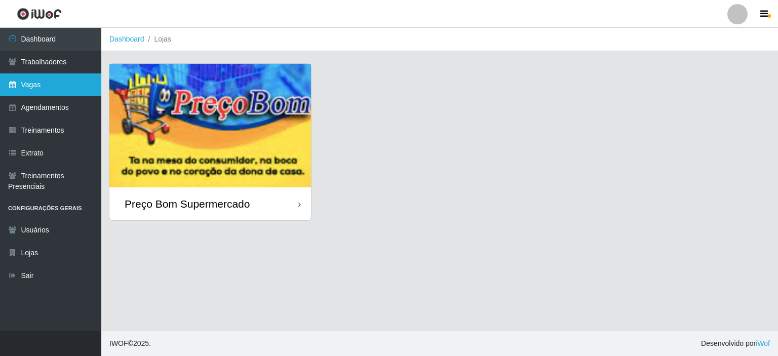 This screenshot has height=356, width=778. I want to click on li: Lojas, so click(158, 39).